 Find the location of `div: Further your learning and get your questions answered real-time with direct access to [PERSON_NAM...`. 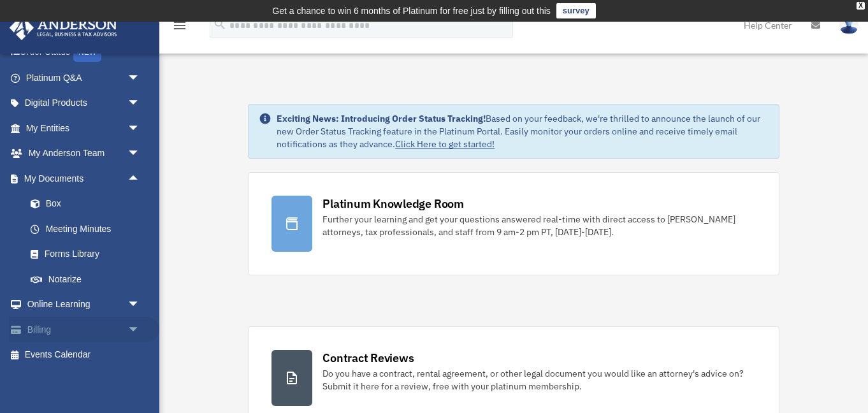

div: Further your learning and get your questions answered real-time with direct access to [PERSON_NAM... is located at coordinates (539, 226).